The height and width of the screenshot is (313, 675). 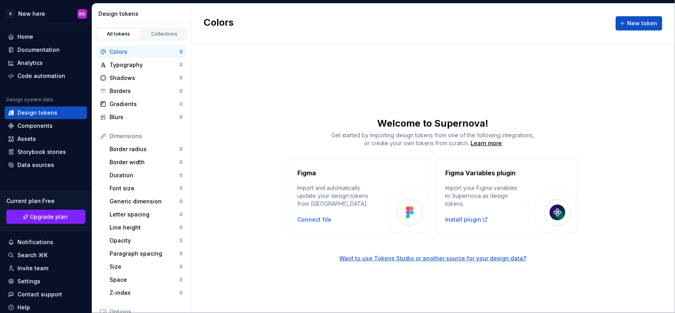 I want to click on div: Notifications, so click(x=35, y=242).